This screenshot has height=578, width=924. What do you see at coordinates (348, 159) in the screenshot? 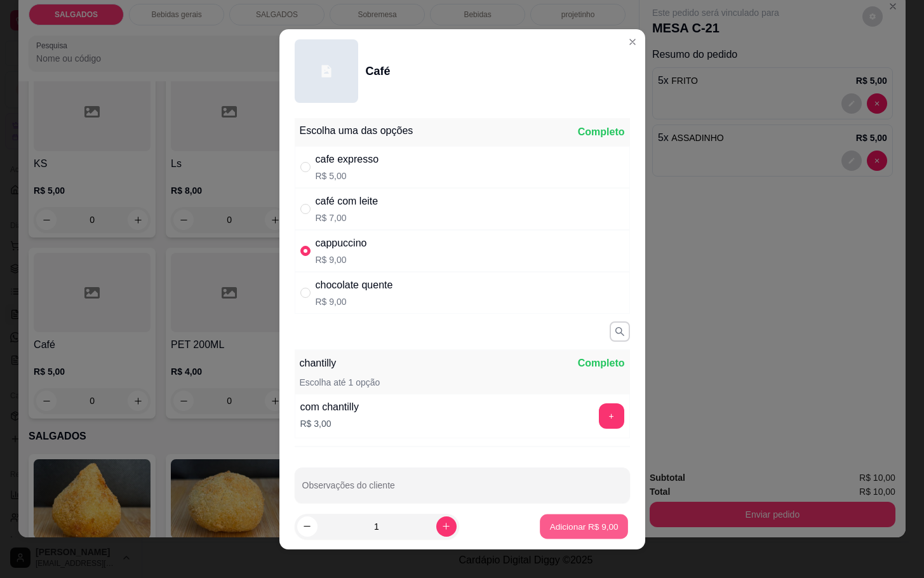
I see `div: cafe expresso` at bounding box center [348, 159].